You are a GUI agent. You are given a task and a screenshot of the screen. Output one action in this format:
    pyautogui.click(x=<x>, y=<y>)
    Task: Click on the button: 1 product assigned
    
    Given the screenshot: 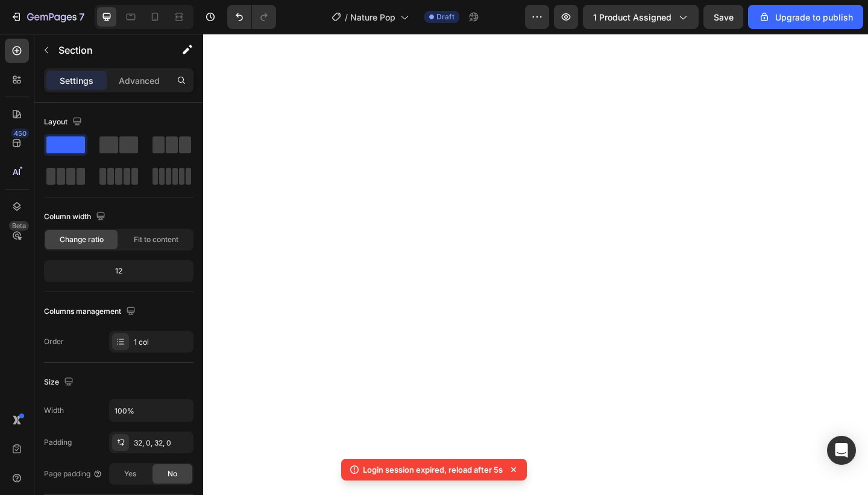 What is the action you would take?
    pyautogui.click(x=641, y=17)
    